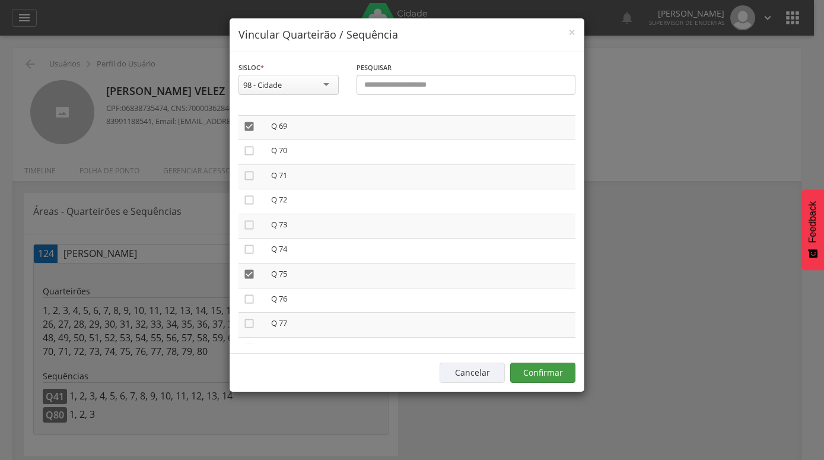  I want to click on td: Q 69, so click(421, 128).